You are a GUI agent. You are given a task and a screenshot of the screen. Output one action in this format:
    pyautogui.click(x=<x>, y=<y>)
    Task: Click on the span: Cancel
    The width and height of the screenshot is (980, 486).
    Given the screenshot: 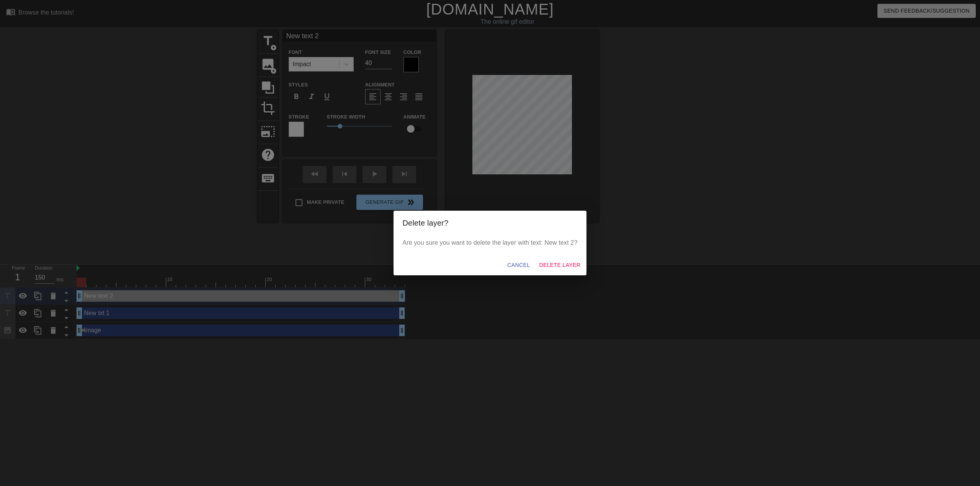 What is the action you would take?
    pyautogui.click(x=518, y=265)
    